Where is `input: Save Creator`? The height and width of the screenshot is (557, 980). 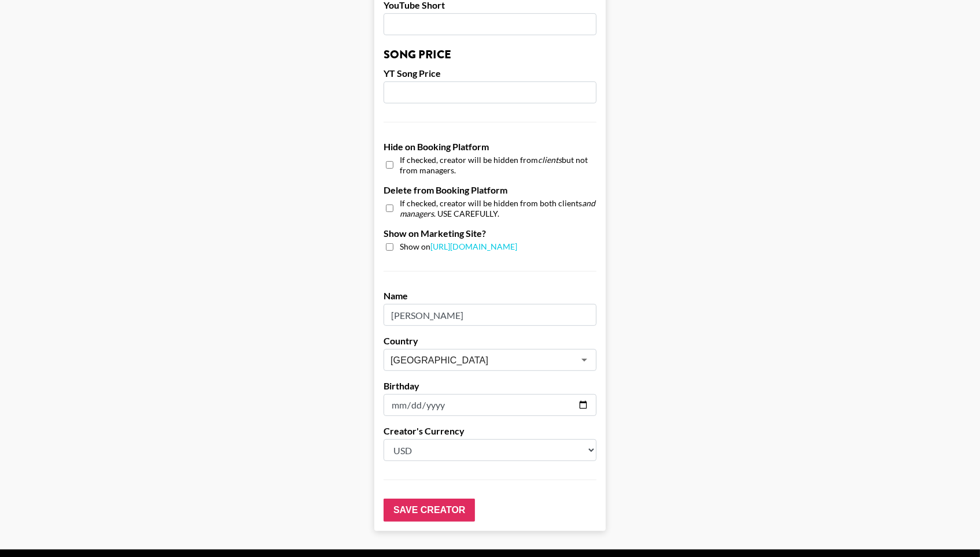
input: Save Creator is located at coordinates (429, 511).